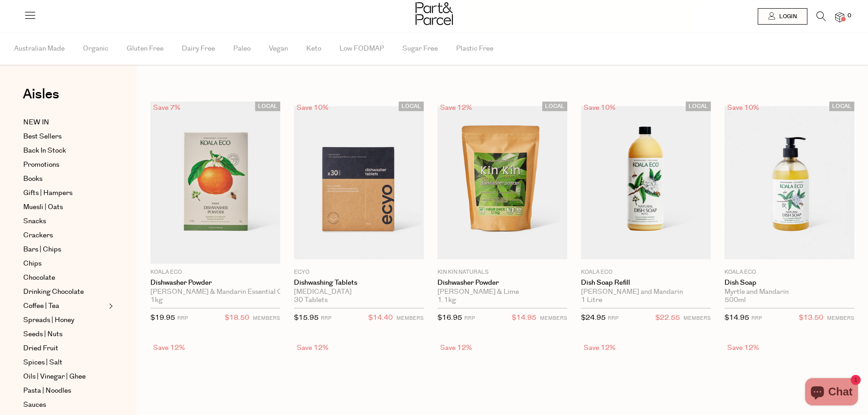 The image size is (868, 415). Describe the element at coordinates (38, 236) in the screenshot. I see `span: Crackers` at that location.